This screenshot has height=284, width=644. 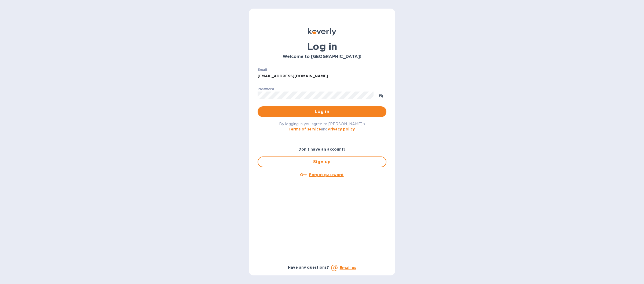 What do you see at coordinates (348, 267) in the screenshot?
I see `a: Email us` at bounding box center [348, 267].